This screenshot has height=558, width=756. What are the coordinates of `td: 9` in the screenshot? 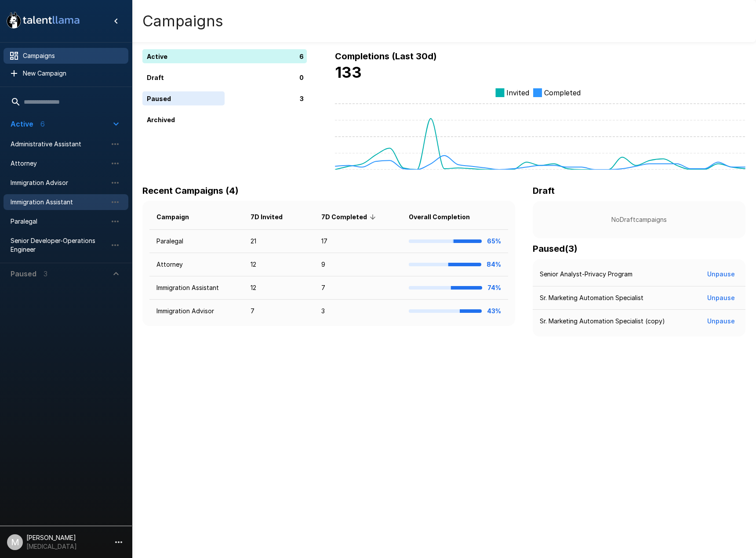 It's located at (358, 265).